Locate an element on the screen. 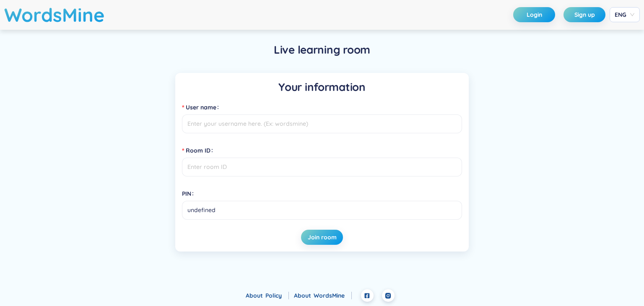 The image size is (644, 306). h5: Live learning room is located at coordinates (322, 50).